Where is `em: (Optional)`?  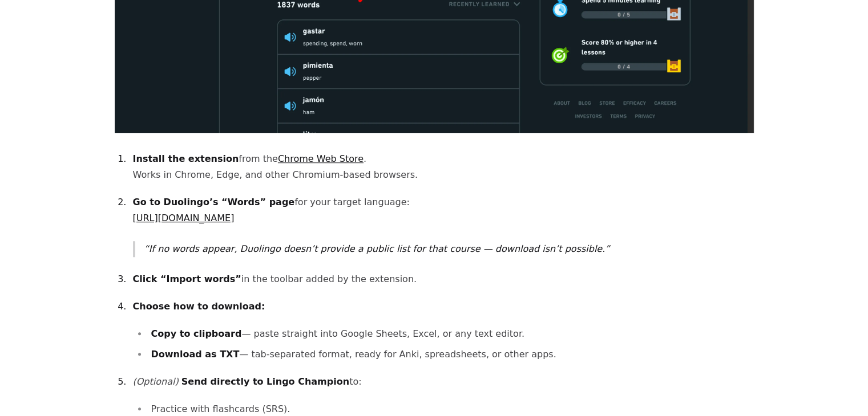
em: (Optional) is located at coordinates (156, 382).